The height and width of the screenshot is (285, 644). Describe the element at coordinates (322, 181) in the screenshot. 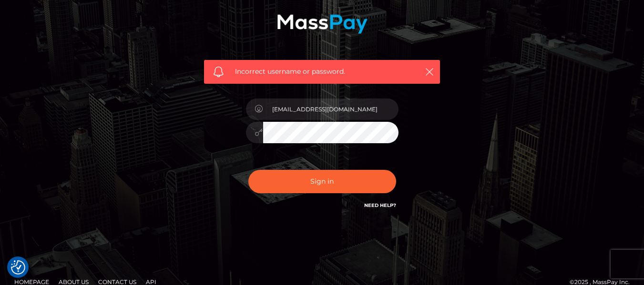

I see `button: Sign in` at that location.